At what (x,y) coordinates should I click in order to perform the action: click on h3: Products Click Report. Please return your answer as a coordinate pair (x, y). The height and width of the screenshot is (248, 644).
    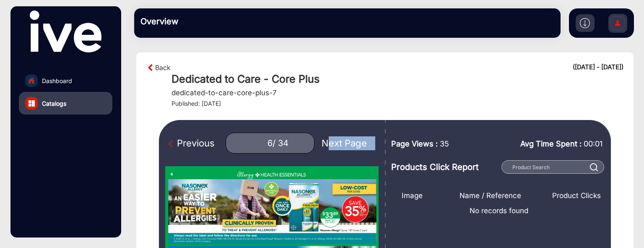
    Looking at the image, I should click on (445, 167).